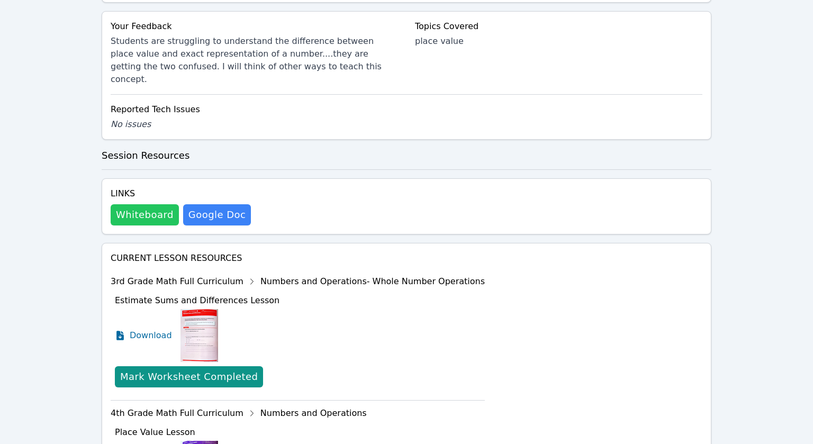  Describe the element at coordinates (254, 60) in the screenshot. I see `div: Students are struggling to understand the difference between place value and exact representation...` at that location.